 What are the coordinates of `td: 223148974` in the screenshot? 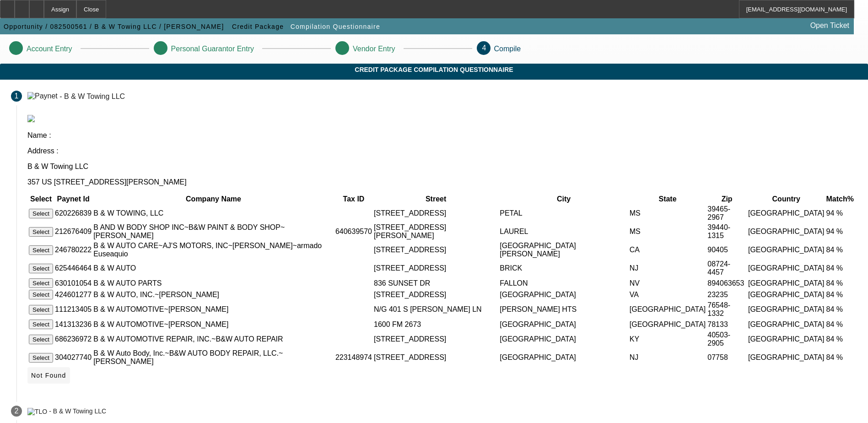 It's located at (353, 358).